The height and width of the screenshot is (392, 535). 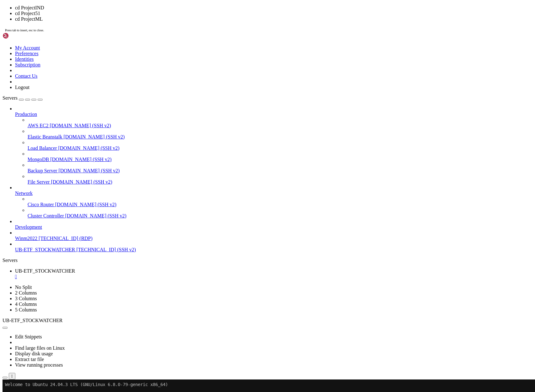 What do you see at coordinates (228, 73) in the screenshot?
I see `x-row: Users logged in: 0` at bounding box center [228, 73].